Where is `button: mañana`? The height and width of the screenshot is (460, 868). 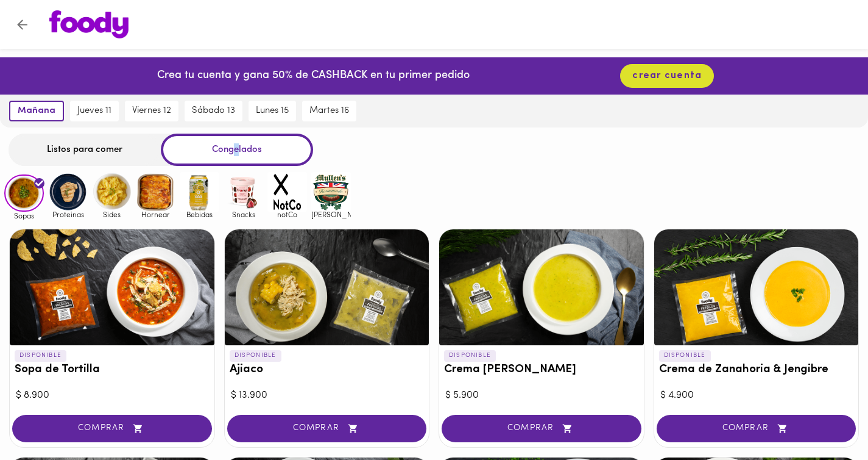 button: mañana is located at coordinates (36, 111).